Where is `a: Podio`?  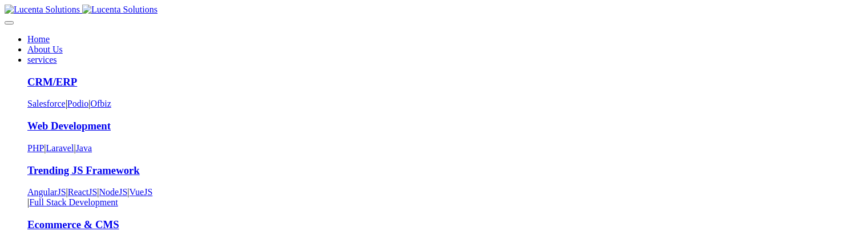
a: Podio is located at coordinates (78, 103).